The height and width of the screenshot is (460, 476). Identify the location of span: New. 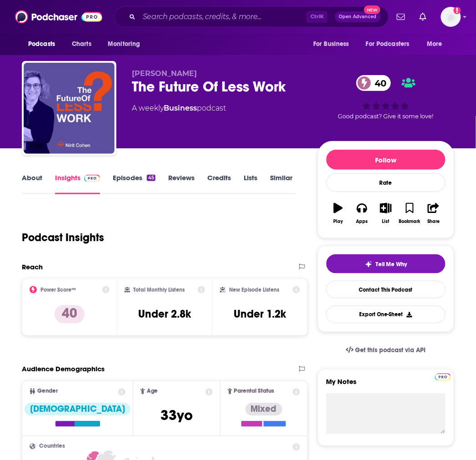
(372, 9).